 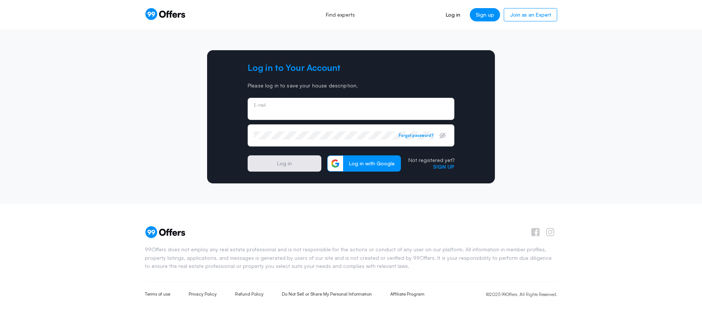 What do you see at coordinates (372, 163) in the screenshot?
I see `span: Log in with Google` at bounding box center [372, 163].